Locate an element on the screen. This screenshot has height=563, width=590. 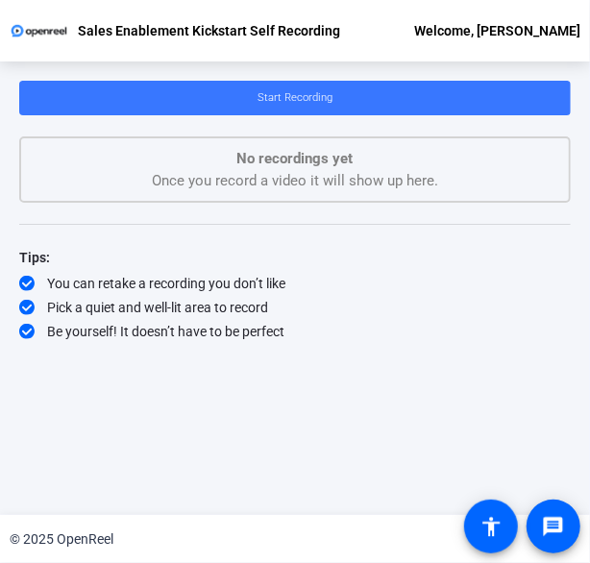
div: You can retake a recording you don’t like is located at coordinates (295, 283).